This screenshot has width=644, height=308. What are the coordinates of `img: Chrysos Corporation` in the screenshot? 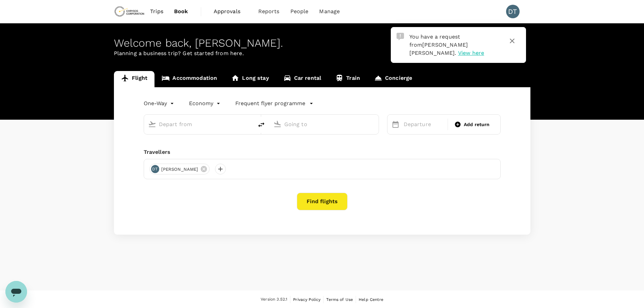 It's located at (130, 11).